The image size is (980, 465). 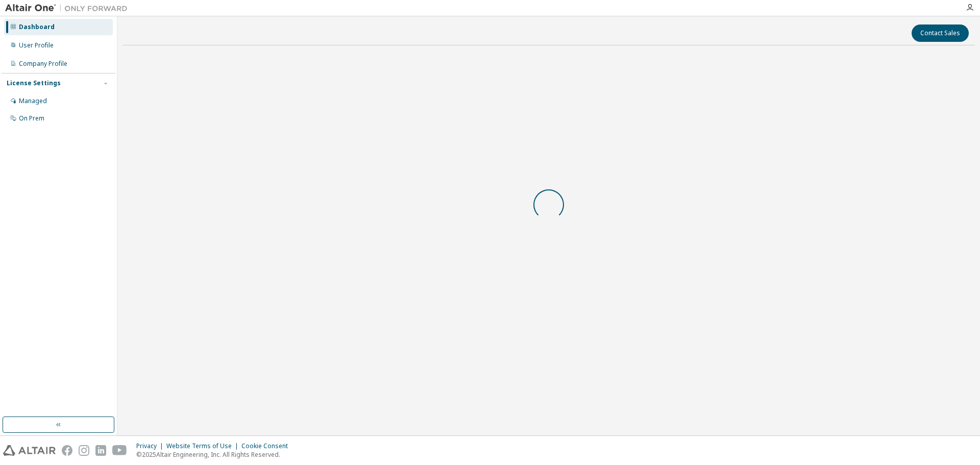 I want to click on button: Contact Sales, so click(x=940, y=33).